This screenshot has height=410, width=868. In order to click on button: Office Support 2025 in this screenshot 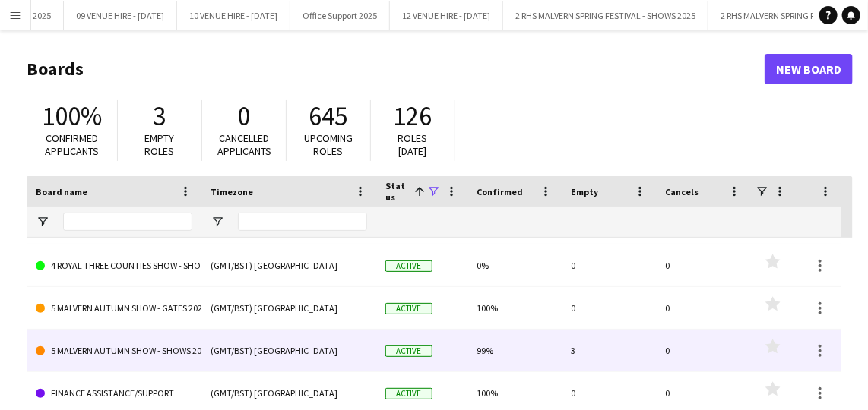, I will do `click(339, 15)`.